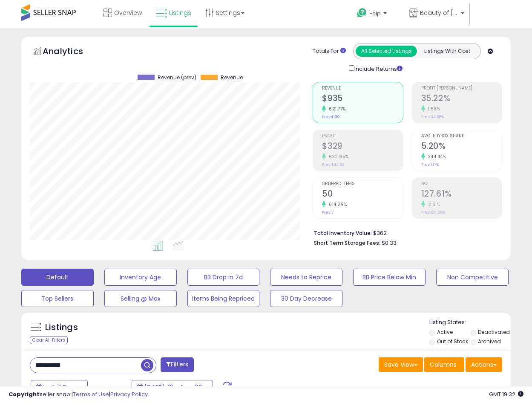  Describe the element at coordinates (180, 13) in the screenshot. I see `span: Listings` at that location.